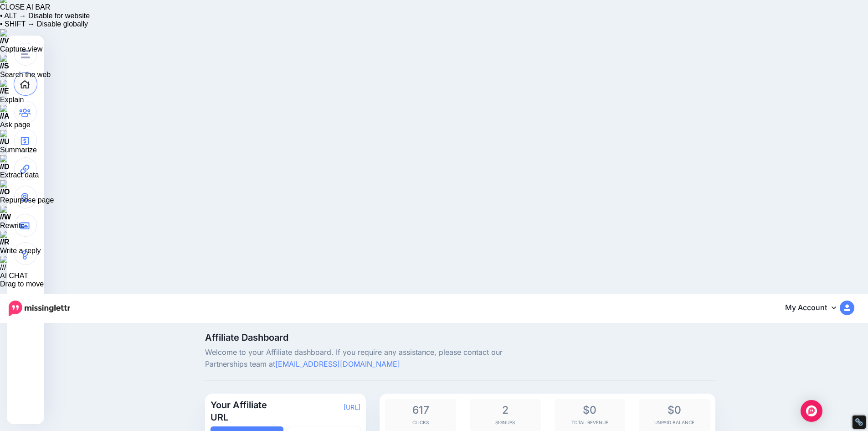 This screenshot has width=868, height=431. I want to click on div: Restore Info Box &#10;&#10;NoFollow Info:&#10; META-Robots NoFollow: &#09;true&#10; META-Robots N..., so click(859, 422).